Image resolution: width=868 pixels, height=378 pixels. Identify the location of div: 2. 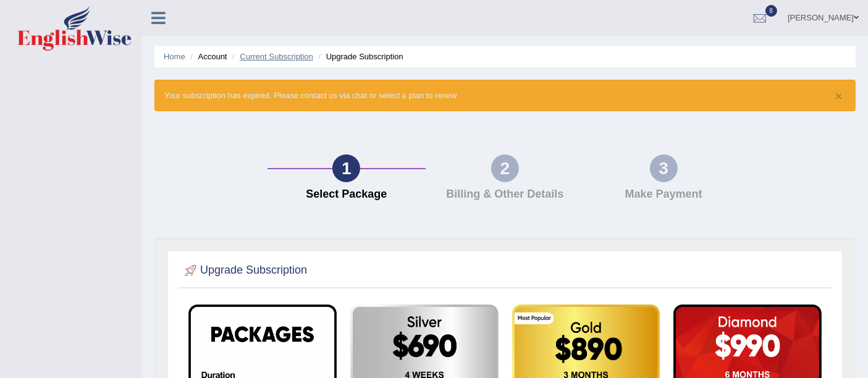
(505, 168).